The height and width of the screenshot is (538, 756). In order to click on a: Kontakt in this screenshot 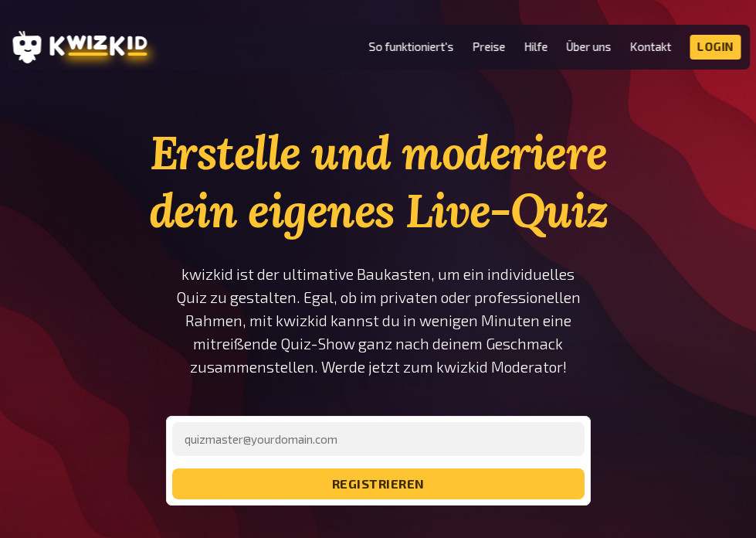, I will do `click(651, 46)`.